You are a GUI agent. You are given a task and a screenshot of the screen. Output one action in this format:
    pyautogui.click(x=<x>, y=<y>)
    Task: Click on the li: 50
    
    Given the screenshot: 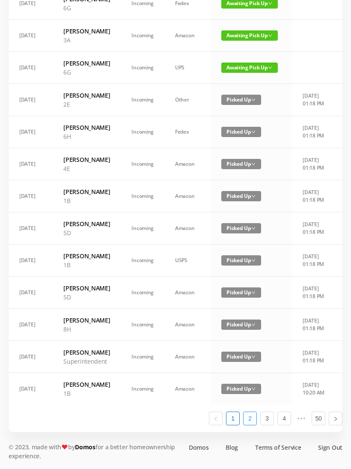 What is the action you would take?
    pyautogui.click(x=319, y=419)
    